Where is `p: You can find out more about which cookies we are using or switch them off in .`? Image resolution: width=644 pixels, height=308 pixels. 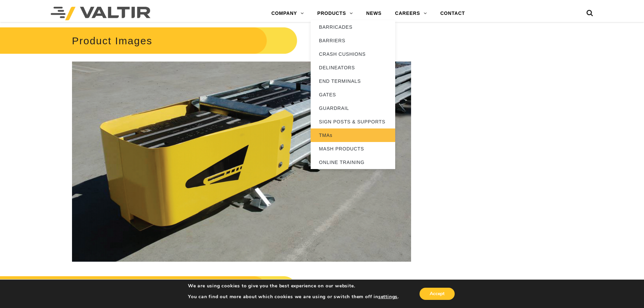 p: You can find out more about which cookies we are using or switch them off in . is located at coordinates (293, 297).